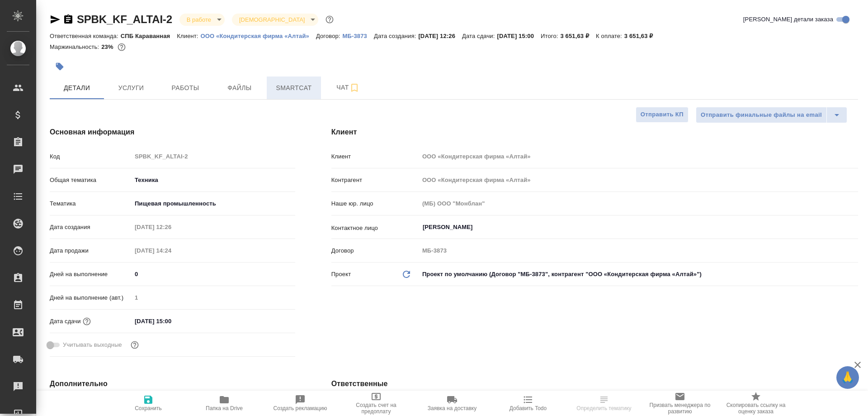 The width and height of the screenshot is (868, 416). I want to click on button: Open, so click(854, 227).